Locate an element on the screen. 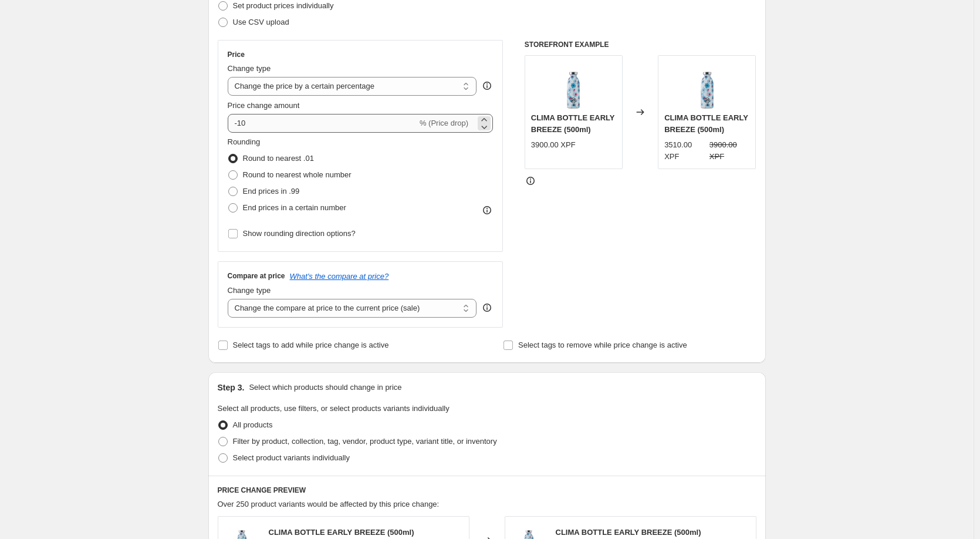 The width and height of the screenshot is (980, 539). span: Round to nearest .01 is located at coordinates (278, 157).